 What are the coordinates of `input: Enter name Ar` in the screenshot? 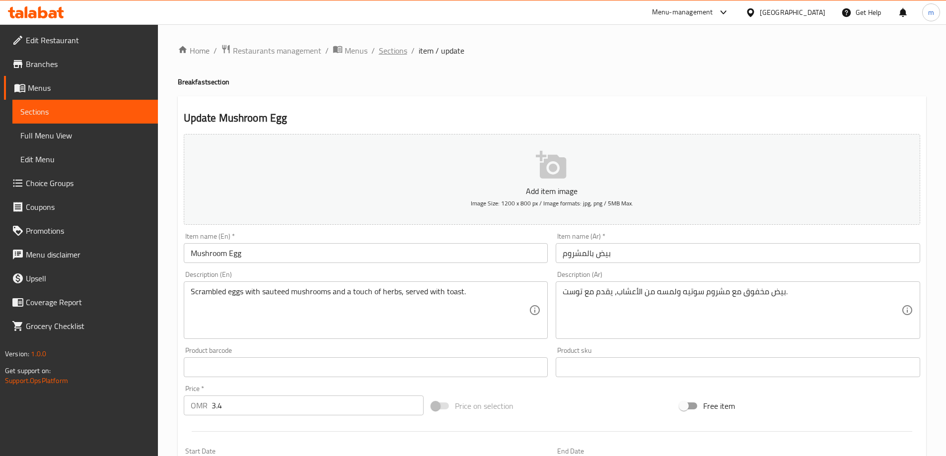 It's located at (738, 253).